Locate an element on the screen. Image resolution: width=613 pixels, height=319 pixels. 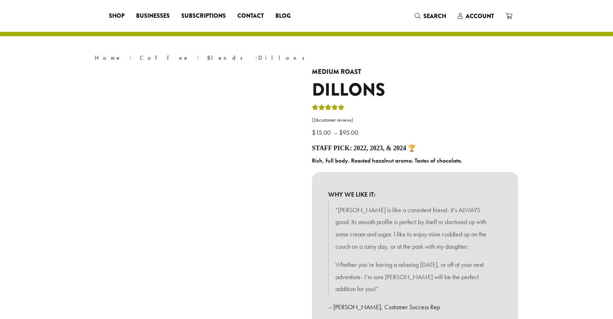
bdi: 15.00 is located at coordinates (322, 132).